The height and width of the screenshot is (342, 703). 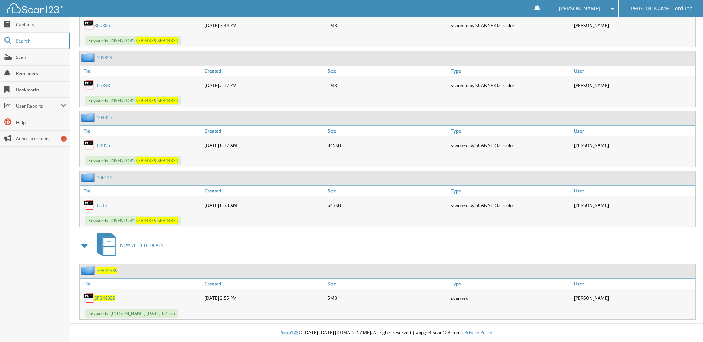 I want to click on img: scan123-logo-white.svg, so click(x=35, y=8).